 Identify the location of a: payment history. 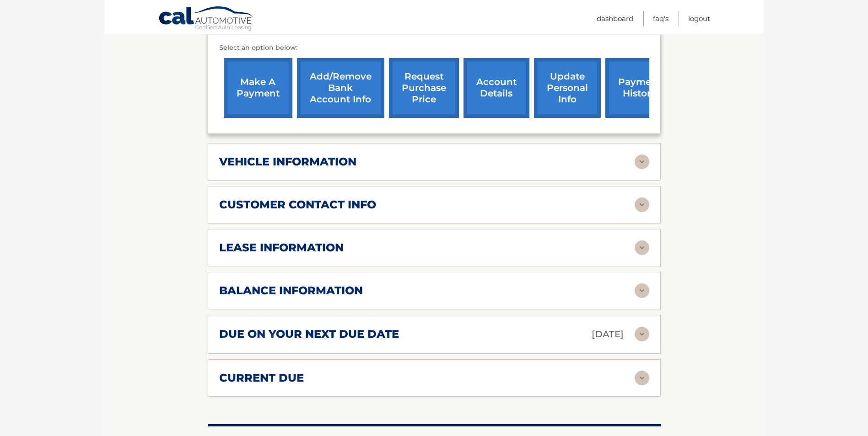
(640, 87).